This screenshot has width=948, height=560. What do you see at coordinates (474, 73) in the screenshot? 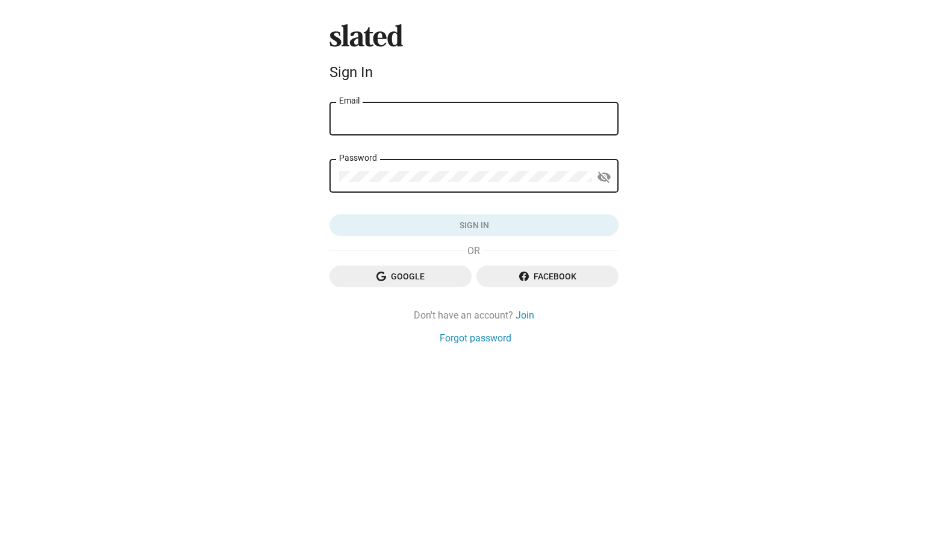
I see `div: Sign In` at bounding box center [474, 73].